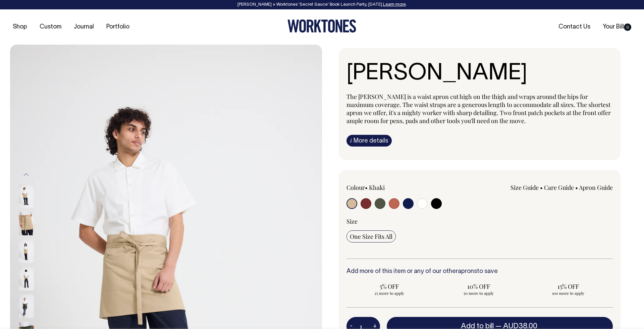  Describe the element at coordinates (26, 306) in the screenshot. I see `img: olive` at that location.